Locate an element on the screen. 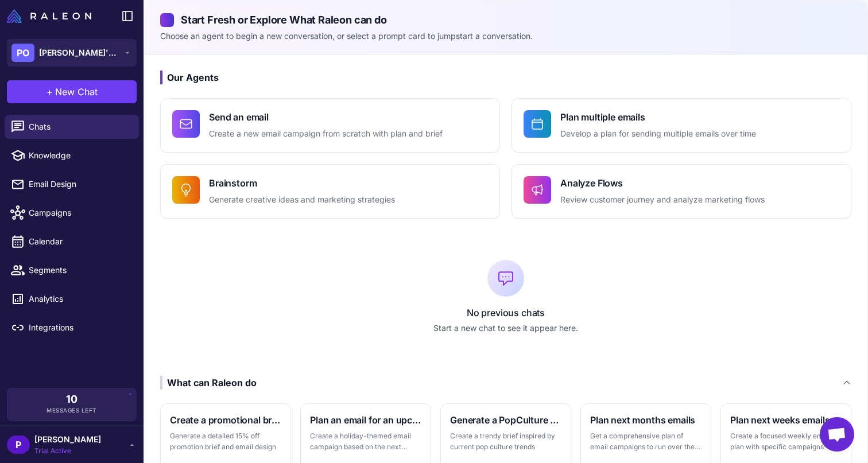 This screenshot has width=868, height=463. p: Create a trendy brief inspired by current pop culture trends is located at coordinates (506, 442).